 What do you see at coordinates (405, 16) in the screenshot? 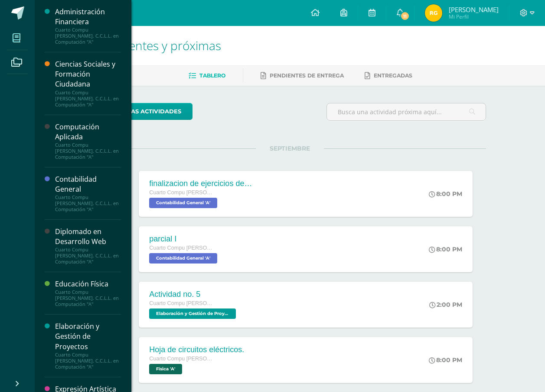
I see `span: 11` at bounding box center [405, 16].